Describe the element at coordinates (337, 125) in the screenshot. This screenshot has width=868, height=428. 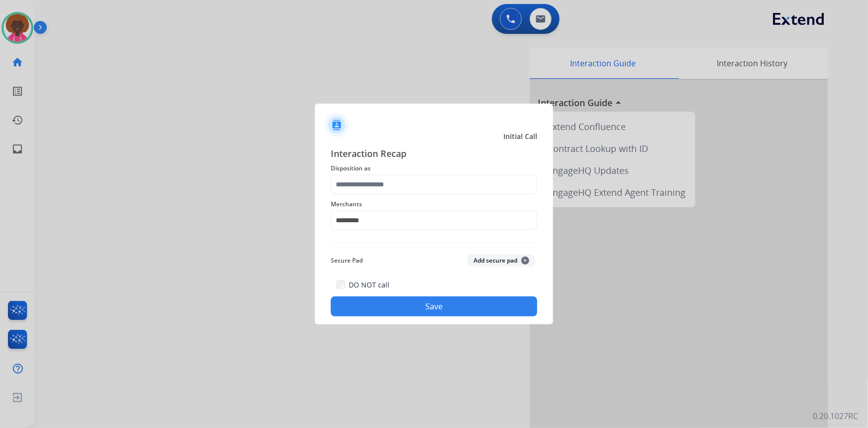
I see `img: contactIcon` at that location.